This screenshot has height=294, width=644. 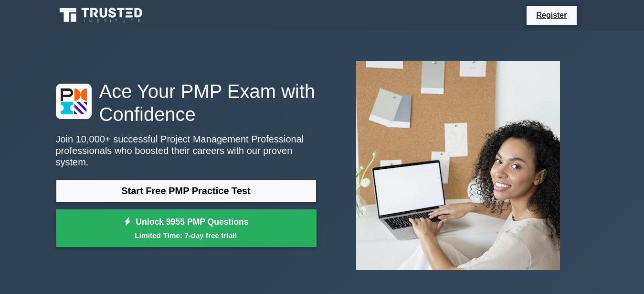 I want to click on a: Start Free PMP Practice Test, so click(x=186, y=190).